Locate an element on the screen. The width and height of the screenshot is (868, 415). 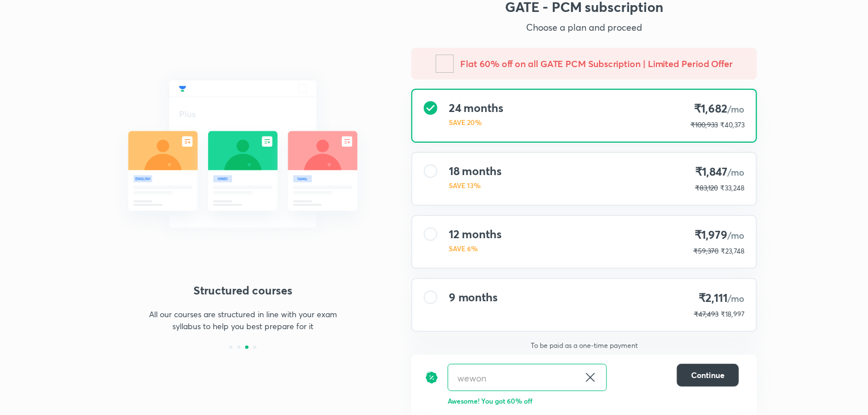
input: Have a referral code? is located at coordinates (513, 377).